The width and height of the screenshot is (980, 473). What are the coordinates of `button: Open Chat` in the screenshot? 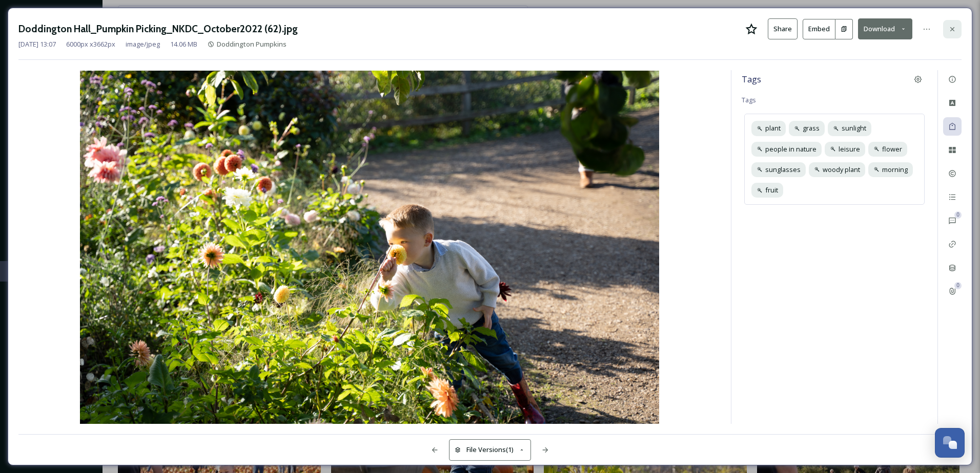 It's located at (949, 443).